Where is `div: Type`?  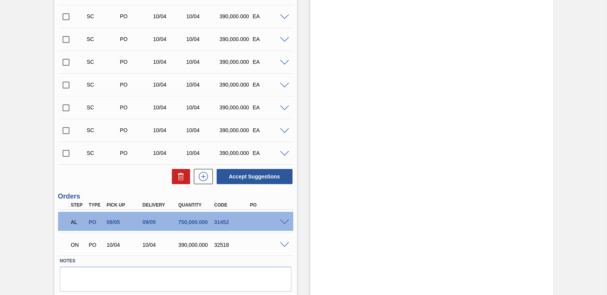 div: Type is located at coordinates (96, 205).